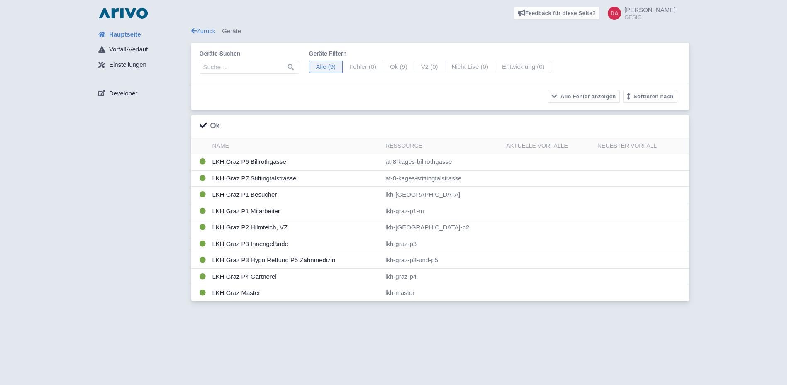 The height and width of the screenshot is (385, 787). What do you see at coordinates (296, 293) in the screenshot?
I see `td: LKH Graz Master` at bounding box center [296, 293].